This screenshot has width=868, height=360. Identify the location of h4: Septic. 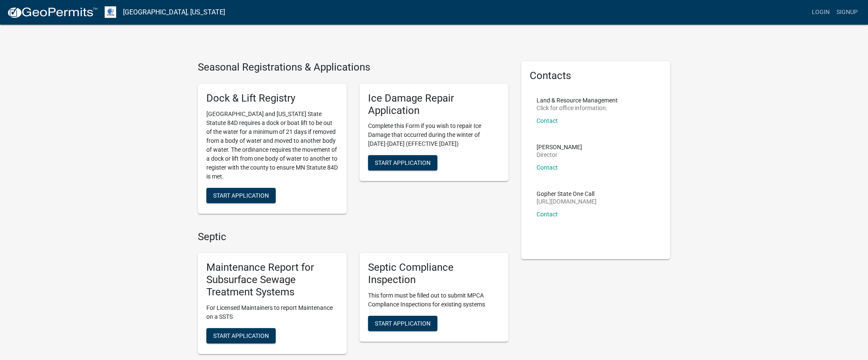
(353, 237).